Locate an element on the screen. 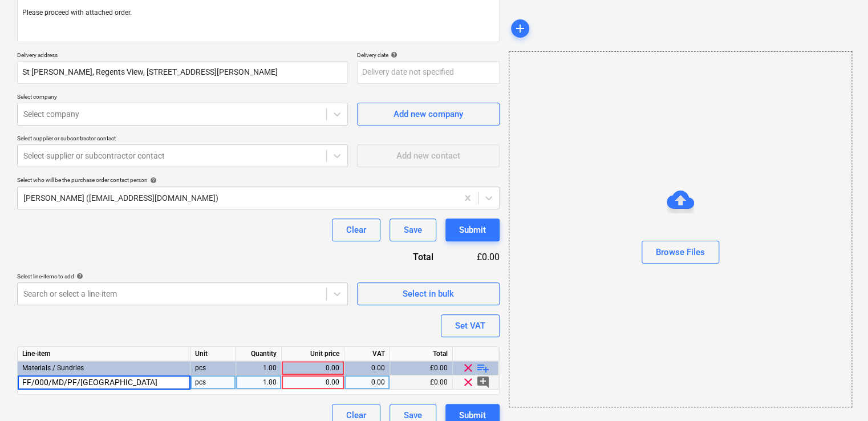 This screenshot has height=421, width=868. p: Select company is located at coordinates (183, 97).